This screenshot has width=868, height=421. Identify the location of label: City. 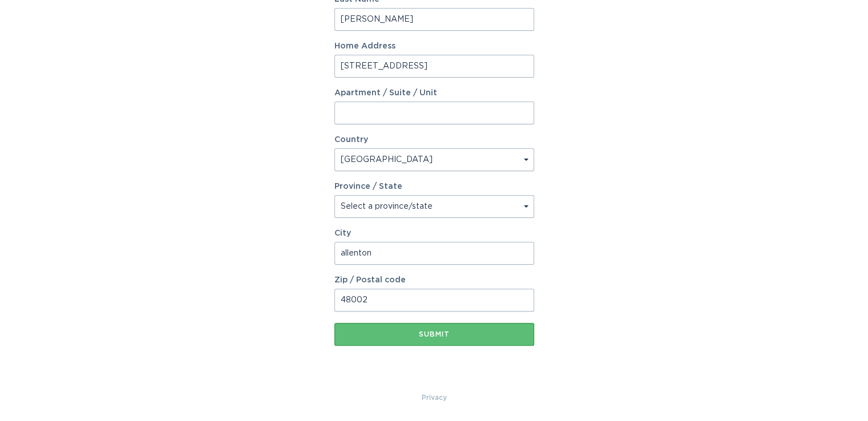
(434, 233).